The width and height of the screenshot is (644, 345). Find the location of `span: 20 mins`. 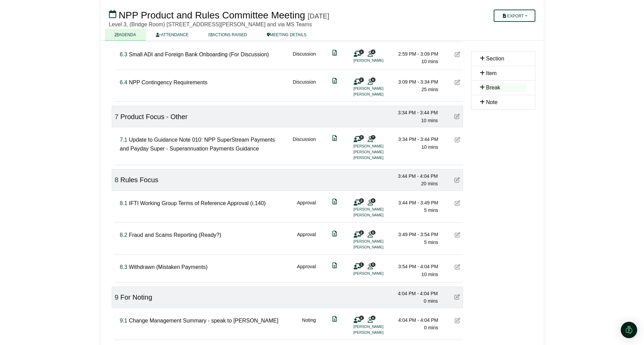

span: 20 mins is located at coordinates (429, 184).